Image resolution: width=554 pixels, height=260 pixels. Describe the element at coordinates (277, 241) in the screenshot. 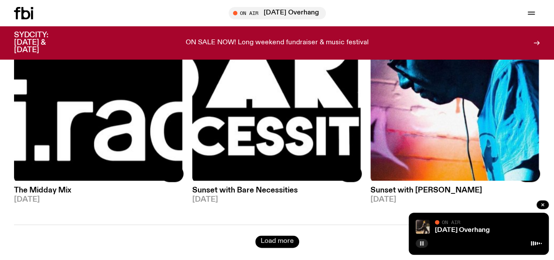

I see `button: Load more` at that location.